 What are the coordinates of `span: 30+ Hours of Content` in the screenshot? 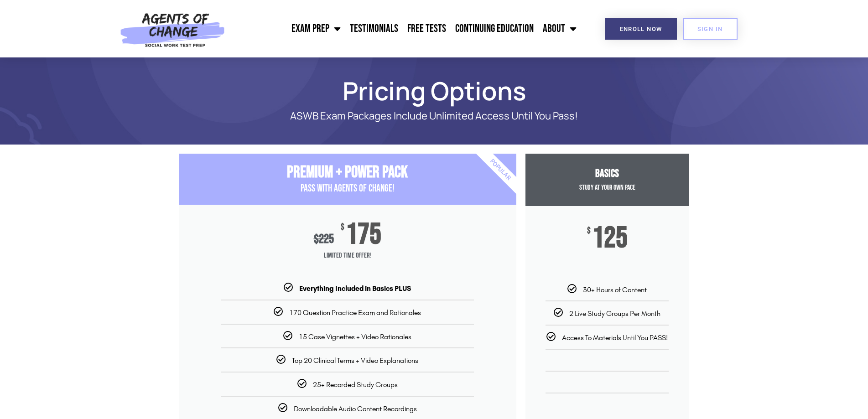 It's located at (615, 289).